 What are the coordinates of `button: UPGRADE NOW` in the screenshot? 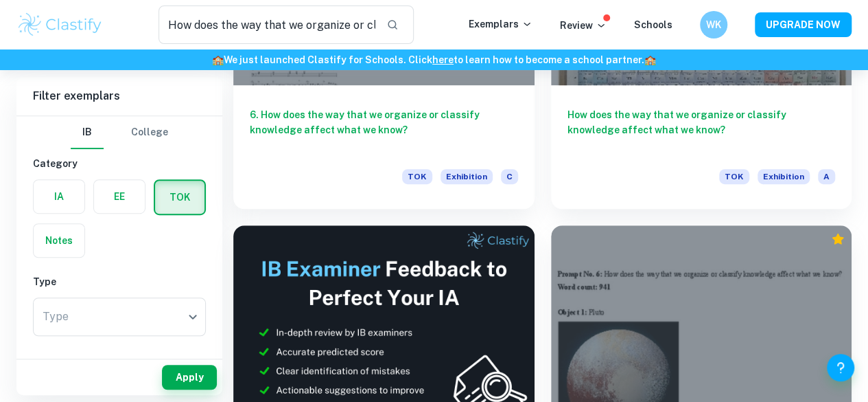 It's located at (803, 25).